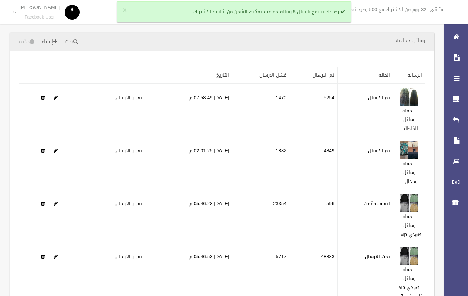 This screenshot has width=468, height=296. What do you see at coordinates (409, 150) in the screenshot?
I see `img: 638738408029198757.jpg` at bounding box center [409, 150].